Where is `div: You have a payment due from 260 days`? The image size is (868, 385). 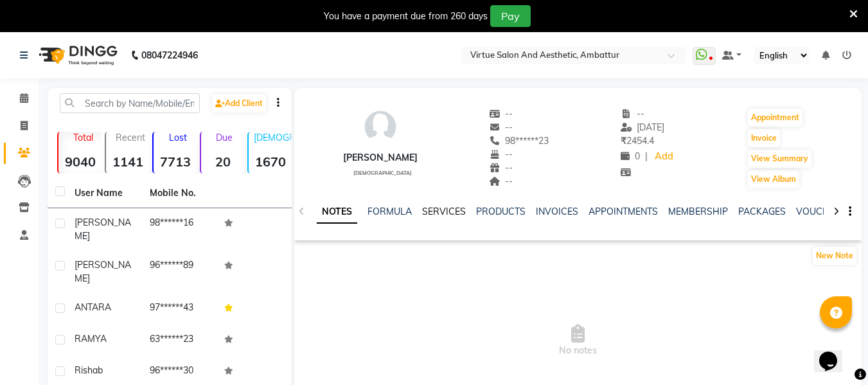 div: You have a payment due from 260 days is located at coordinates (405, 16).